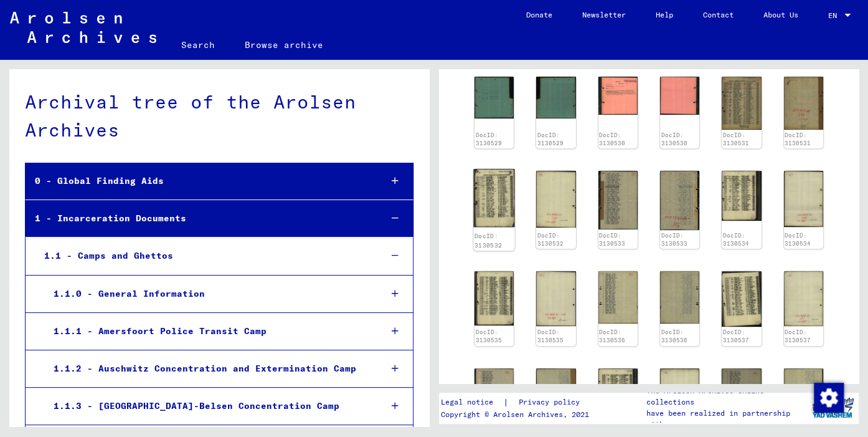 Image resolution: width=868 pixels, height=437 pixels. I want to click on div: 1.1 - Camps and Ghettos, so click(202, 255).